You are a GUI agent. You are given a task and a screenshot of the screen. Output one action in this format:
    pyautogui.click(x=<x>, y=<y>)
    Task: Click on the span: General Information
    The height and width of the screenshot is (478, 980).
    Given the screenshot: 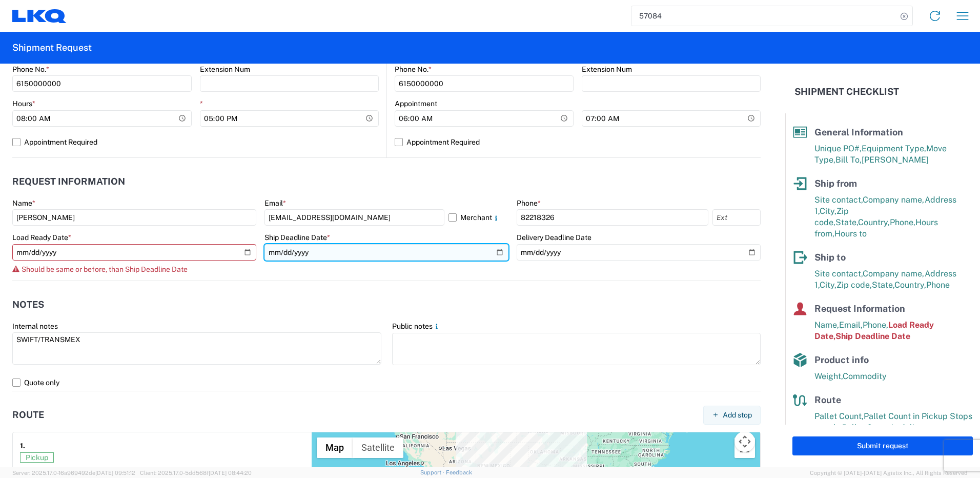 What is the action you would take?
    pyautogui.click(x=859, y=132)
    